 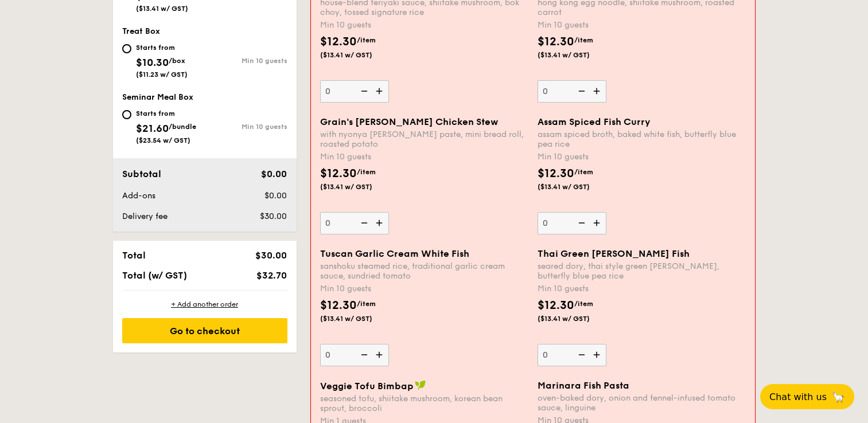 I want to click on div: + Add another order, so click(x=205, y=304).